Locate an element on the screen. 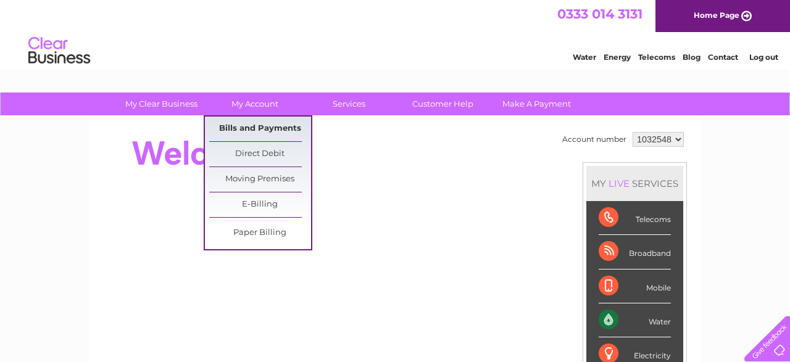 The width and height of the screenshot is (790, 362). div: LIVE is located at coordinates (619, 183).